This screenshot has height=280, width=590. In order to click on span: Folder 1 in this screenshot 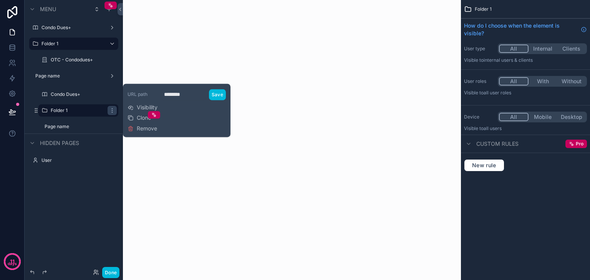, I will do `click(483, 9)`.